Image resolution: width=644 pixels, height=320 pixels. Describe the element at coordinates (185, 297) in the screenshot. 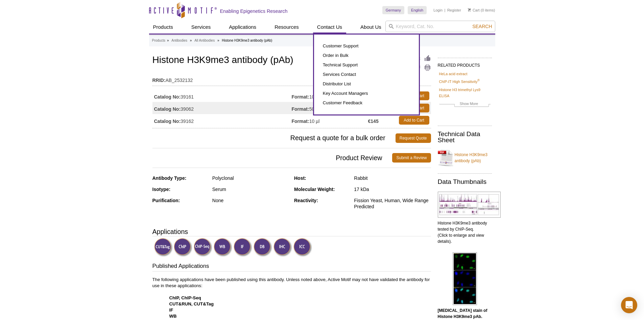

I see `strong: ChIP, ChIP-Seq` at that location.